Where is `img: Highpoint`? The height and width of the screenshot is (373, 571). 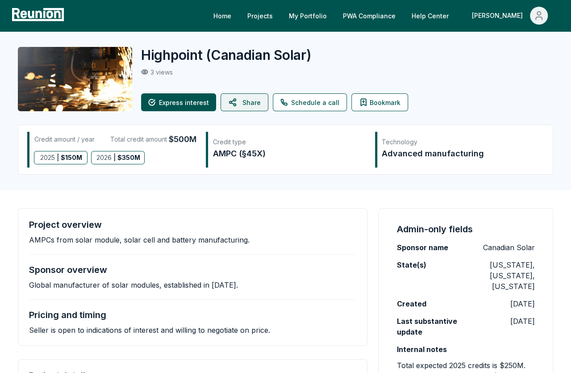 img: Highpoint is located at coordinates (75, 79).